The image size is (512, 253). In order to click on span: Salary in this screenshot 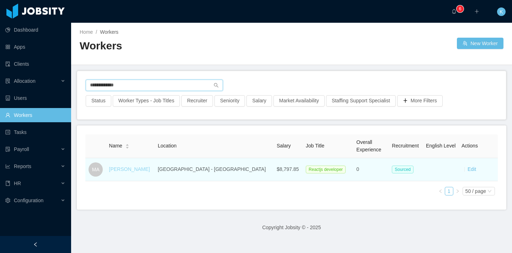, I will do `click(284, 146)`.